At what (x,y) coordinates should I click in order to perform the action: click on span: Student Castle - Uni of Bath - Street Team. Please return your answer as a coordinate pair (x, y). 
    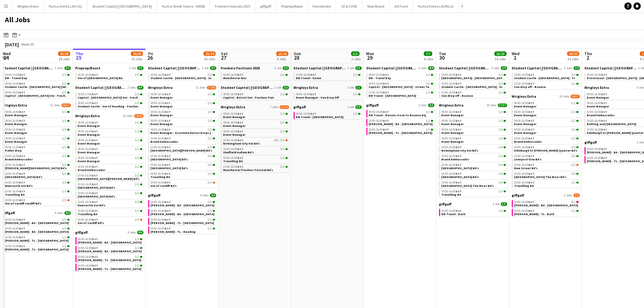
    Looking at the image, I should click on (189, 78).